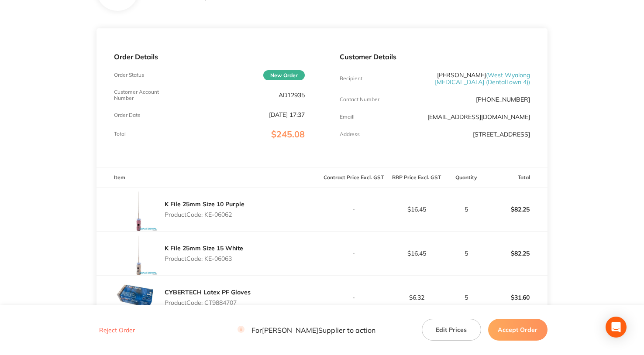 The image size is (644, 355). Describe the element at coordinates (417, 177) in the screenshot. I see `th: RRP Price Excl. GST` at that location.